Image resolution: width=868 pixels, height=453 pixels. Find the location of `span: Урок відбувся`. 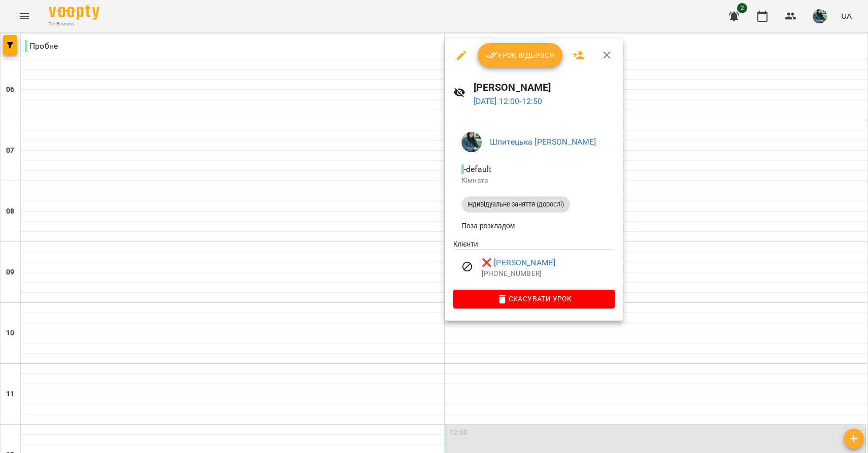

span: Урок відбувся is located at coordinates (520, 55).